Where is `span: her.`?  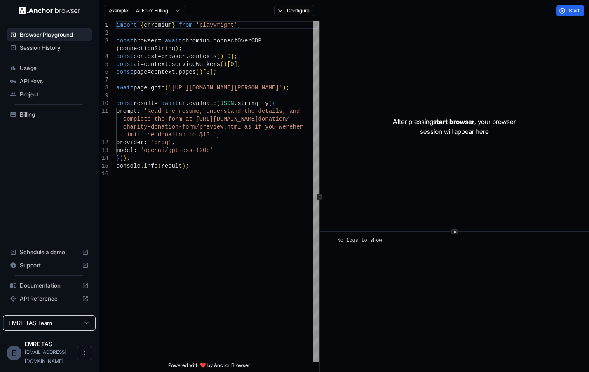
span: her. is located at coordinates (299, 127).